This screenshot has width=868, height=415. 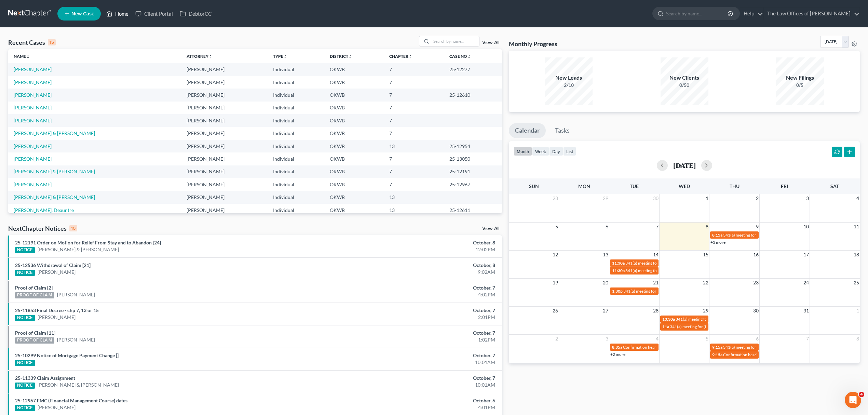 What do you see at coordinates (800, 85) in the screenshot?
I see `div: 0/5` at bounding box center [800, 85].